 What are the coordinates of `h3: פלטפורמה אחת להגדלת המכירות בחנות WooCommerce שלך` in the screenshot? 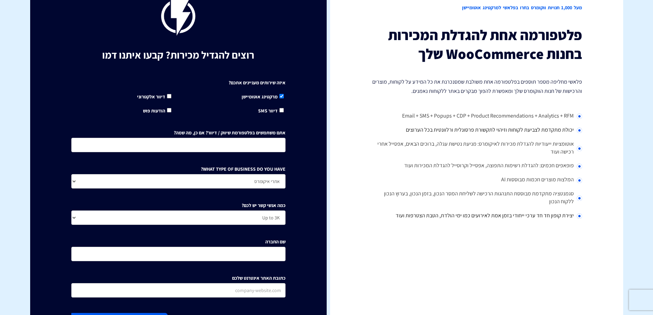 It's located at (475, 44).